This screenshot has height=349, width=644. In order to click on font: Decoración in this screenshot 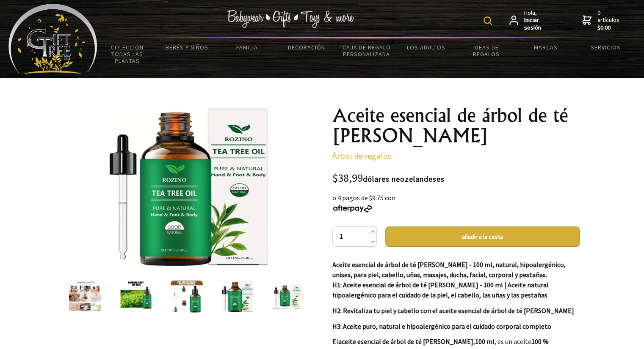, I will do `click(307, 47)`.